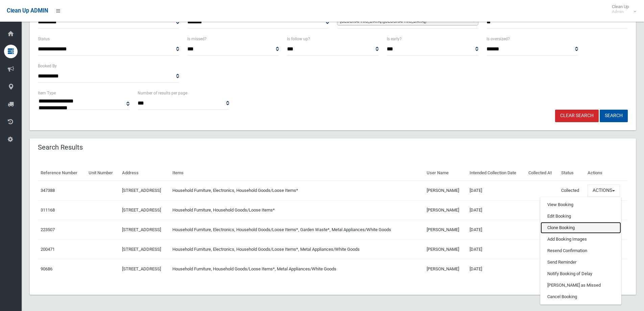  What do you see at coordinates (581, 262) in the screenshot?
I see `a: Send Reminder` at bounding box center [581, 262].